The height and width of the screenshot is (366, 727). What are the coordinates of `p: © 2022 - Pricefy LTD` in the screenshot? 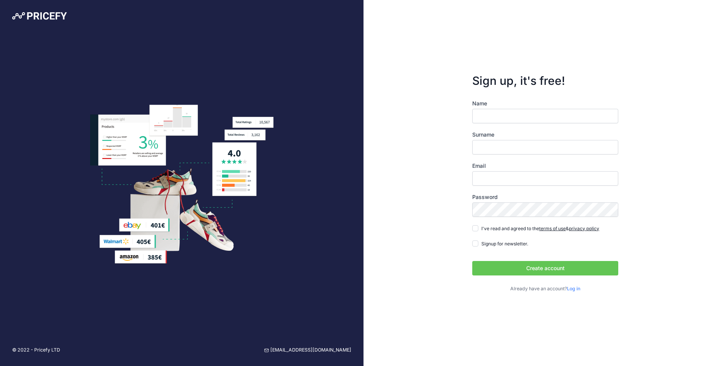 It's located at (36, 350).